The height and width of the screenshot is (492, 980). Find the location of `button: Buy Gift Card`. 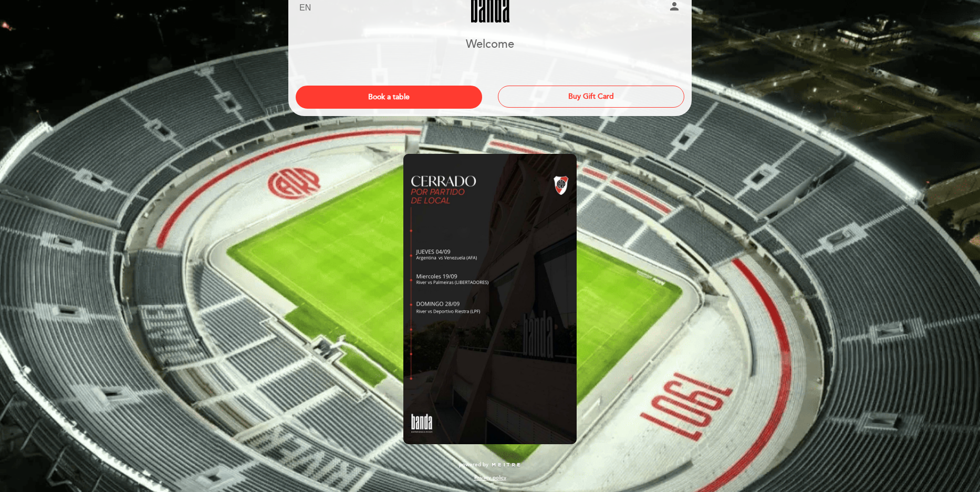

button: Buy Gift Card is located at coordinates (591, 96).